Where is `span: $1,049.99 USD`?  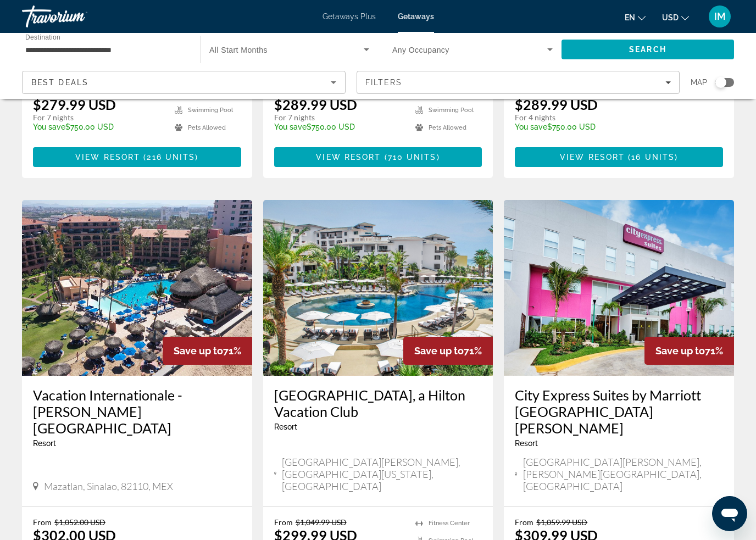 span: $1,049.99 USD is located at coordinates (321, 522).